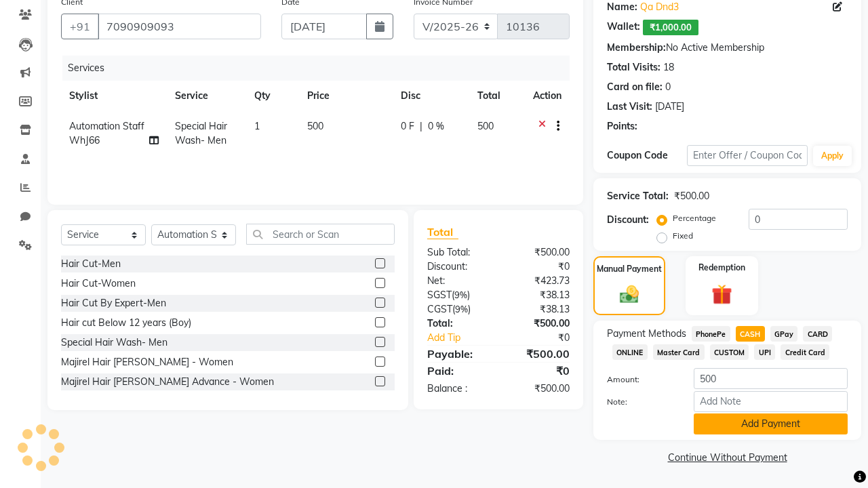 The height and width of the screenshot is (488, 868). Describe the element at coordinates (206, 96) in the screenshot. I see `th: Service` at that location.